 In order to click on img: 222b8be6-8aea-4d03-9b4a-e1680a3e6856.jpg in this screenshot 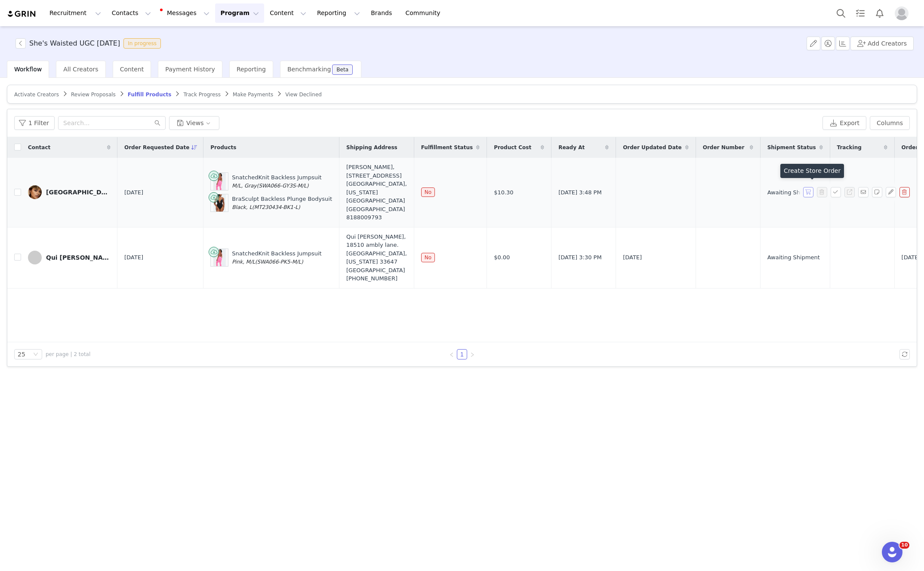, I will do `click(35, 192)`.